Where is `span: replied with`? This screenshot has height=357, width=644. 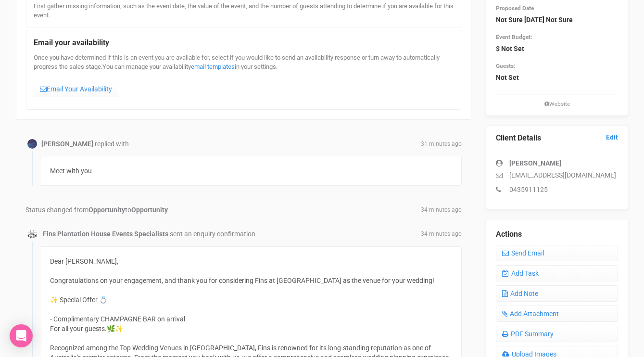
span: replied with is located at coordinates (112, 144).